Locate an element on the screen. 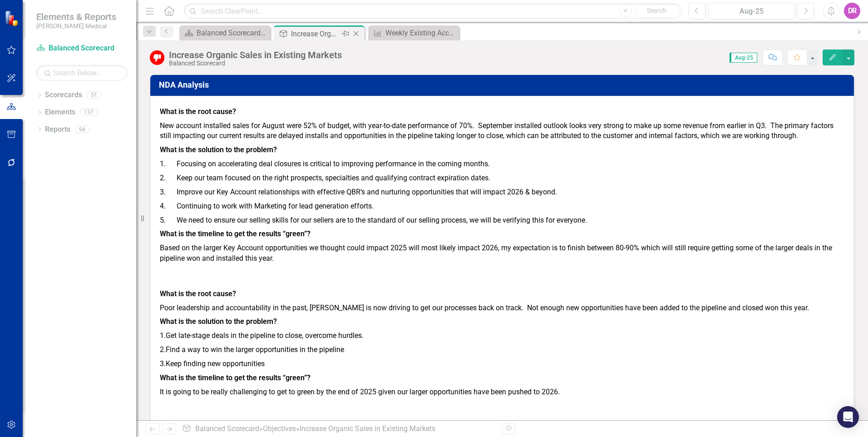  div: 94 is located at coordinates (82, 129).